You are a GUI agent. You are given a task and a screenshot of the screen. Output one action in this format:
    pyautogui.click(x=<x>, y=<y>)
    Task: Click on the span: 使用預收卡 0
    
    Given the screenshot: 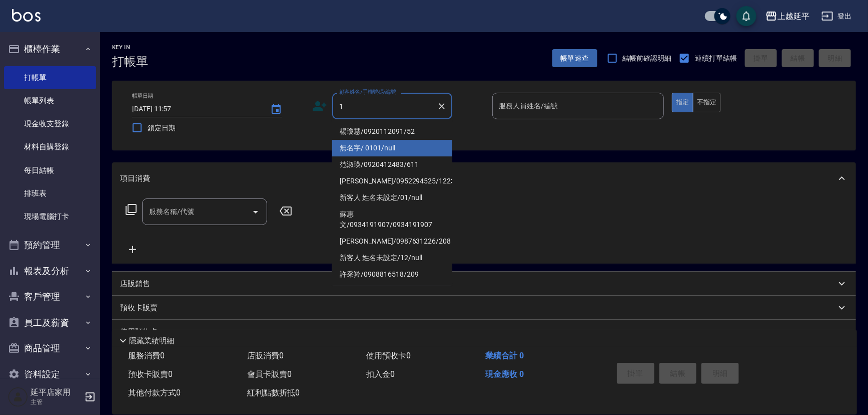 What is the action you would take?
    pyautogui.click(x=389, y=355)
    